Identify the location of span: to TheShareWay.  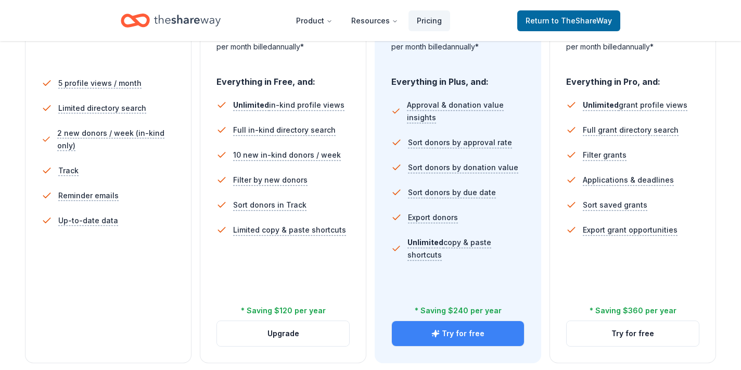
(582, 20).